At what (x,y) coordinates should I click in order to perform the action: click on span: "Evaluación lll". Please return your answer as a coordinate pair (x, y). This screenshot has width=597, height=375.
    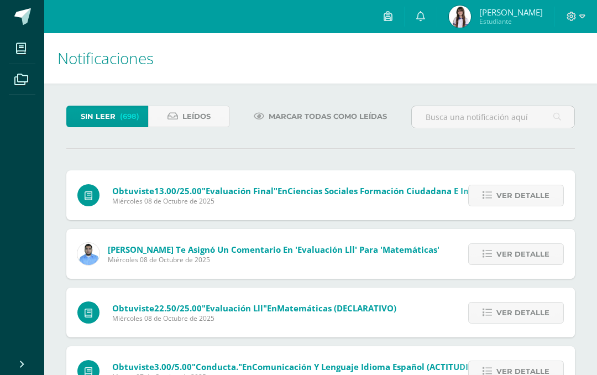
    Looking at the image, I should click on (234, 308).